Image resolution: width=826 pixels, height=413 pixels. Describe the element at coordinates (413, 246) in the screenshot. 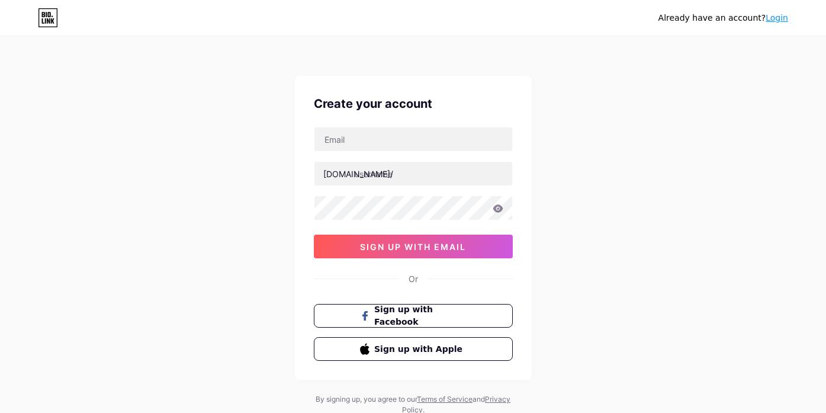

I see `button: sign up with email` at that location.